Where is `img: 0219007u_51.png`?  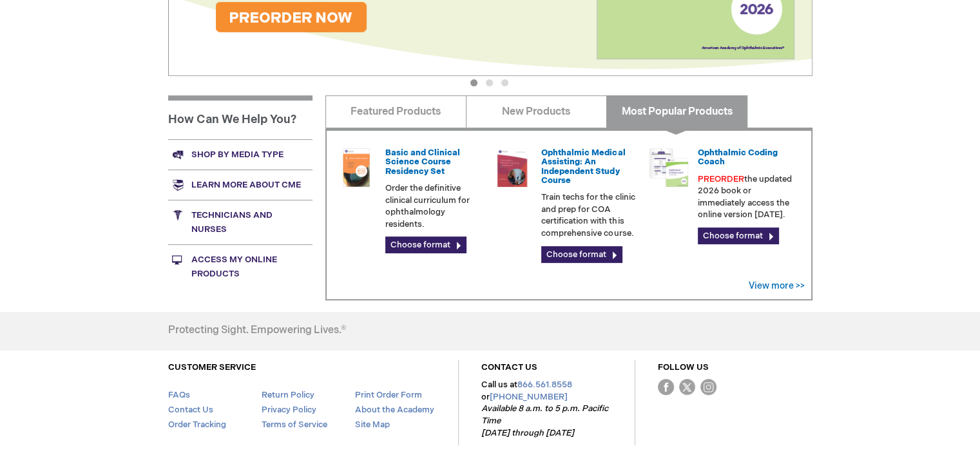 img: 0219007u_51.png is located at coordinates (512, 168).